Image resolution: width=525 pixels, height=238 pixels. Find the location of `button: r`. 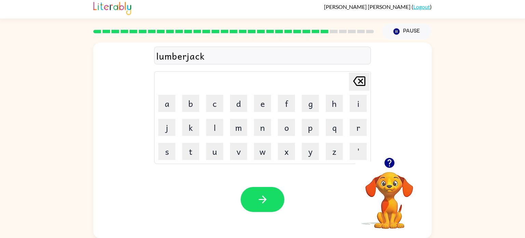

button: r is located at coordinates (359, 127).